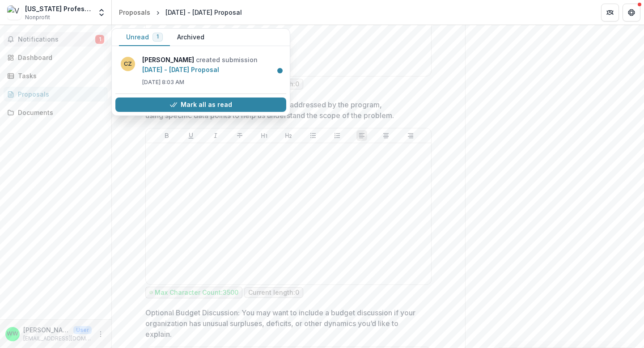 This screenshot has width=644, height=348. I want to click on a: Tasks, so click(55, 76).